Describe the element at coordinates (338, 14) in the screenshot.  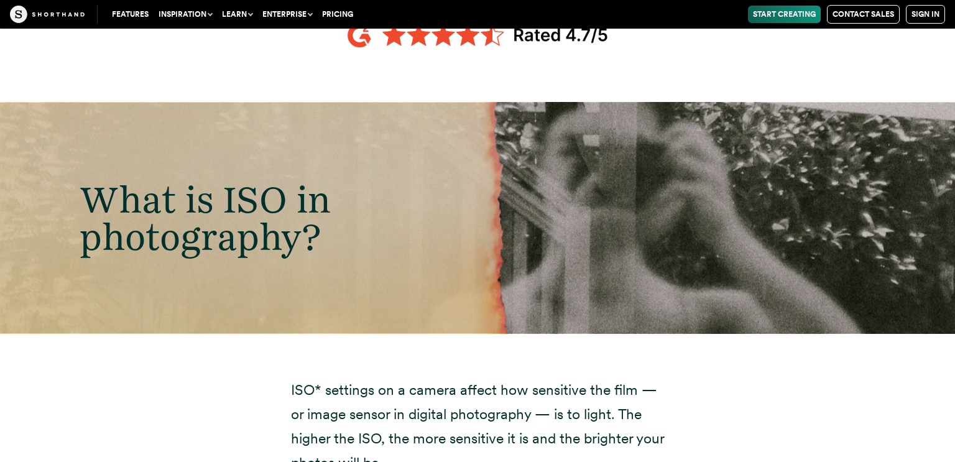
I see `a: Pricing` at that location.